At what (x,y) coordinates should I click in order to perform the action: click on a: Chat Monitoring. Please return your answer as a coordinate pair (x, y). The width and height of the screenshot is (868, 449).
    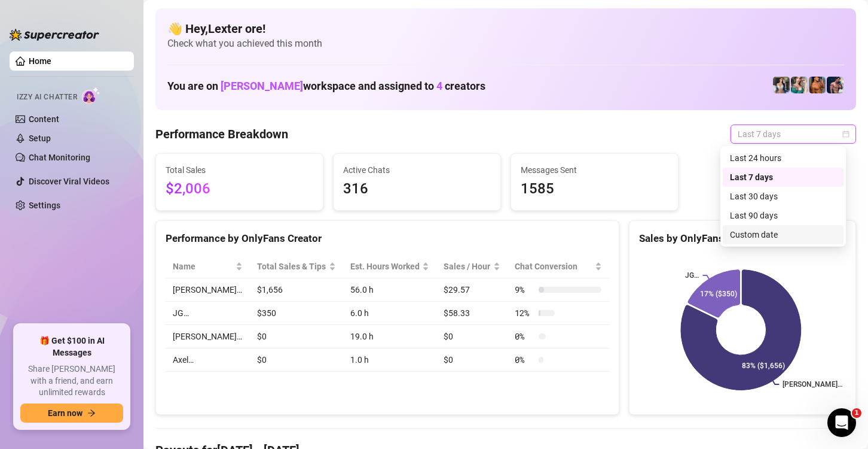
    Looking at the image, I should click on (59, 157).